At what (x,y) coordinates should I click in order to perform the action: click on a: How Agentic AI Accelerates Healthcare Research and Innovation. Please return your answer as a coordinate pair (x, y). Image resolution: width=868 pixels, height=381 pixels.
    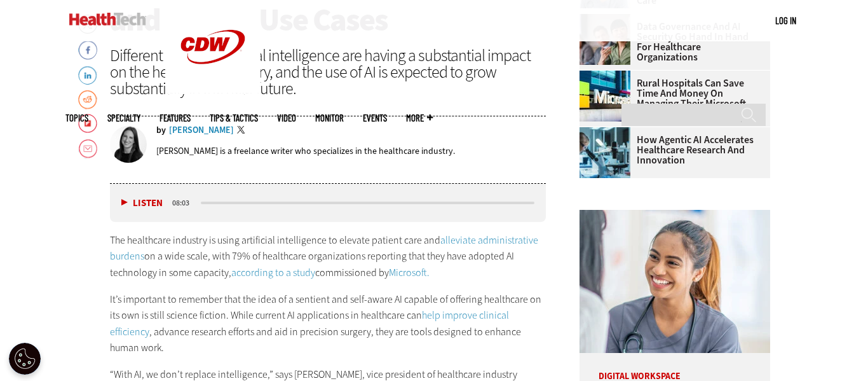
    Looking at the image, I should click on (671, 150).